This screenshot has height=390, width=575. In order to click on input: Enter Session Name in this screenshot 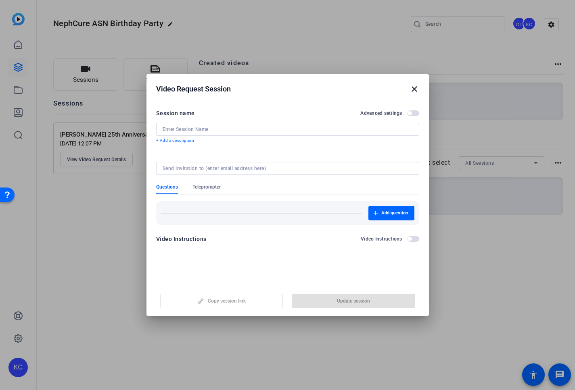, I will do `click(287, 129)`.